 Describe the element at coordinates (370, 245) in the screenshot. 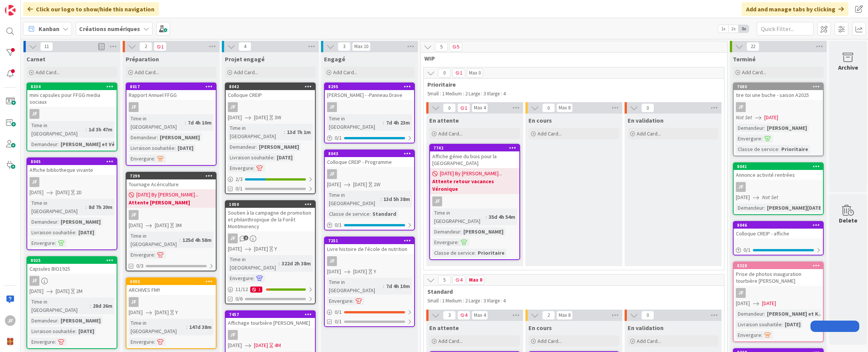

I see `div: 7251Livre histoire de l'école de nutrition` at that location.